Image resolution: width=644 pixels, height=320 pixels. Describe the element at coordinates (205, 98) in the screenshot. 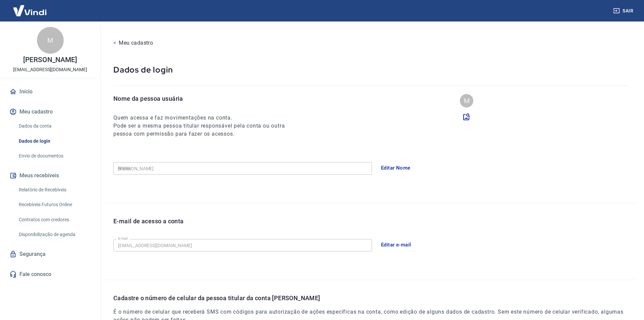

I see `p: Nome da pessoa usuária` at that location.